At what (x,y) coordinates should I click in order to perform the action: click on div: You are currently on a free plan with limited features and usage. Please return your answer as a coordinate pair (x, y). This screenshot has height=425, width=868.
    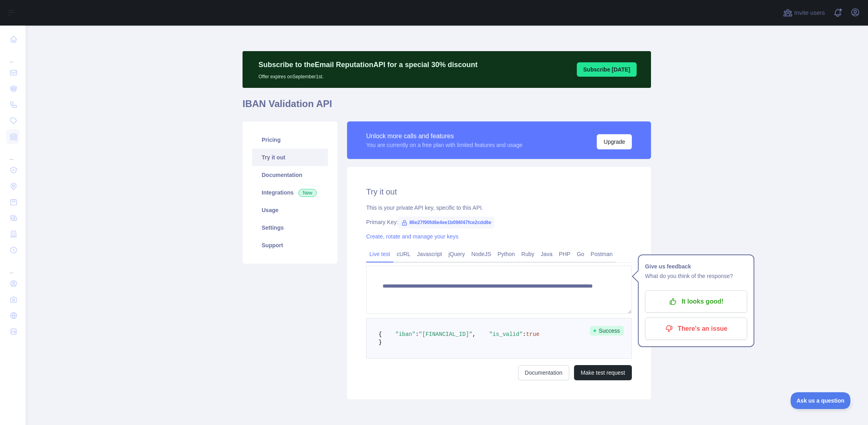
    Looking at the image, I should click on (444, 145).